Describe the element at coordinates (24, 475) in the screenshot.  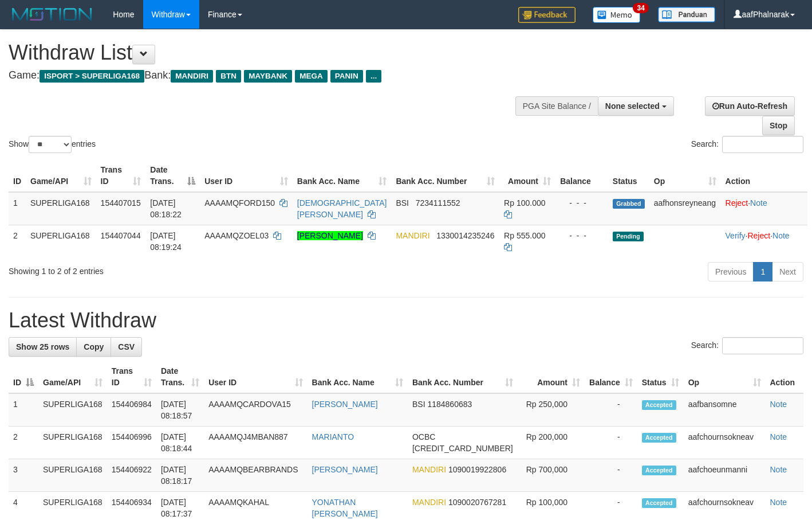
I see `td: 3` at that location.